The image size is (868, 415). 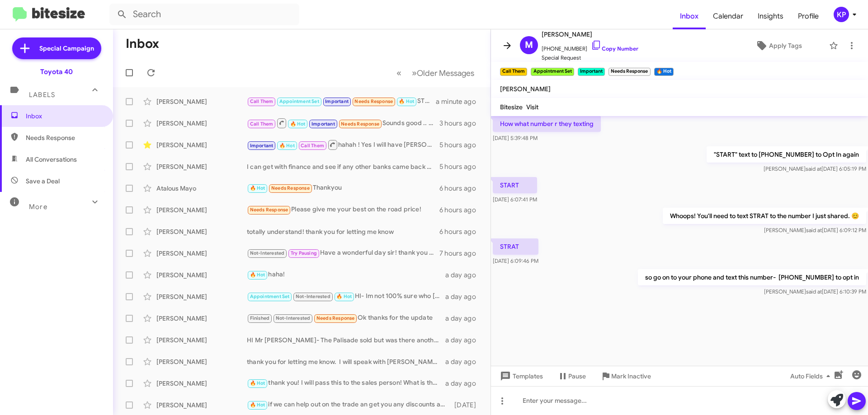 I want to click on div: Ok thanks for the update, so click(x=346, y=318).